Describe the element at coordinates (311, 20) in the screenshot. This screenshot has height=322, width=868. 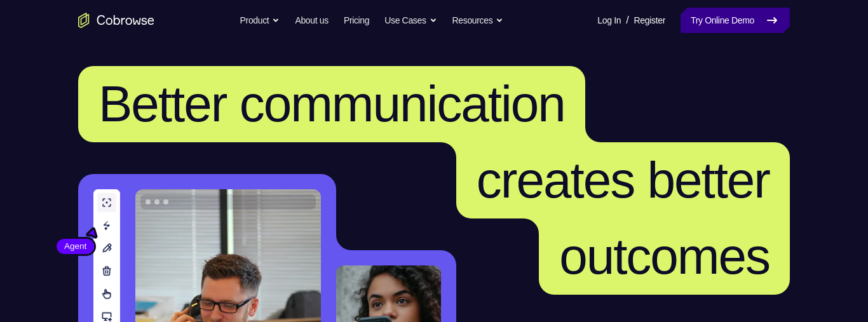
I see `a: About us` at that location.